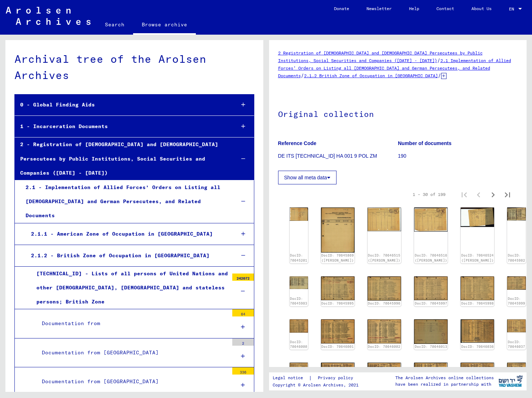 Image resolution: width=532 pixels, height=398 pixels. I want to click on a: DocID: 70646001, so click(338, 347).